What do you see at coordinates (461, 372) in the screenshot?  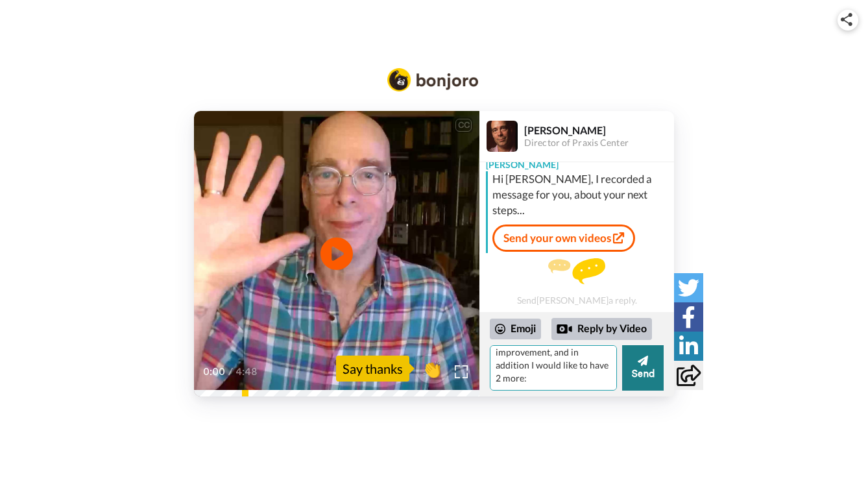 I see `img: Full screen` at bounding box center [461, 372].